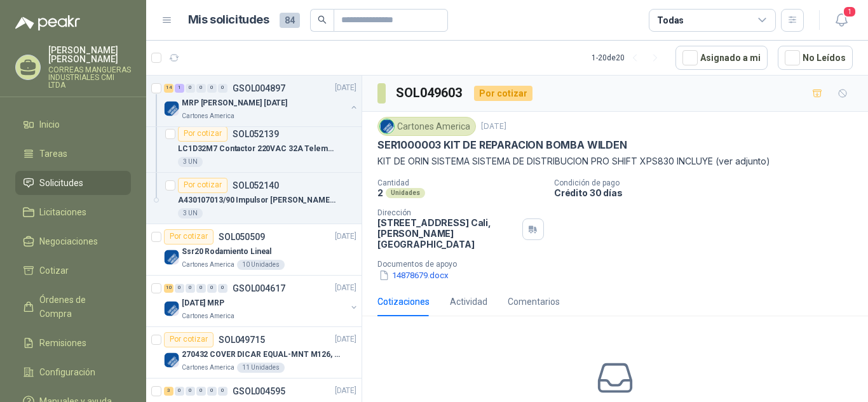  What do you see at coordinates (404, 302) in the screenshot?
I see `div: Cotizaciones` at bounding box center [404, 302].